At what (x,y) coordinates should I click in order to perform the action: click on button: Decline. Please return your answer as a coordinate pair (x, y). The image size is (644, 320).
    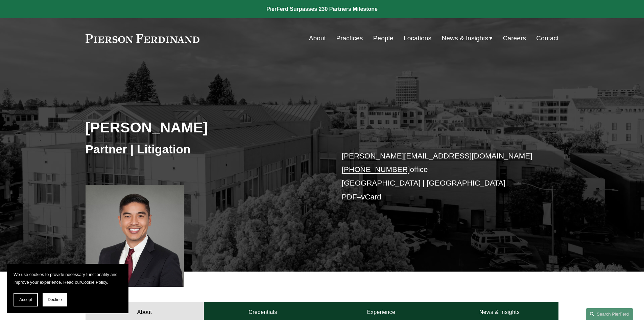
    Looking at the image, I should click on (55, 299).